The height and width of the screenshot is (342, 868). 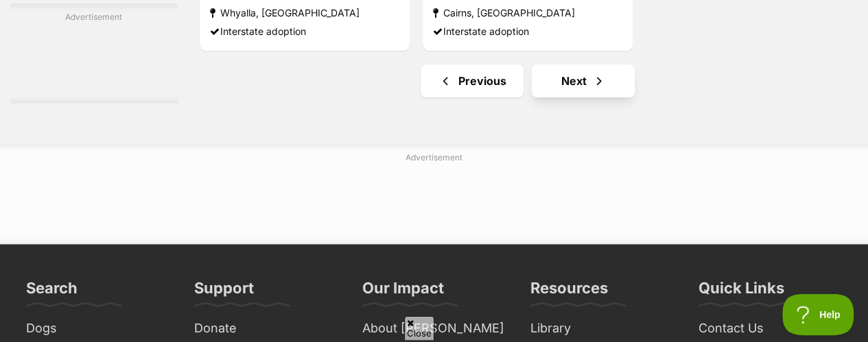 What do you see at coordinates (98, 329) in the screenshot?
I see `a: Dogs` at bounding box center [98, 329].